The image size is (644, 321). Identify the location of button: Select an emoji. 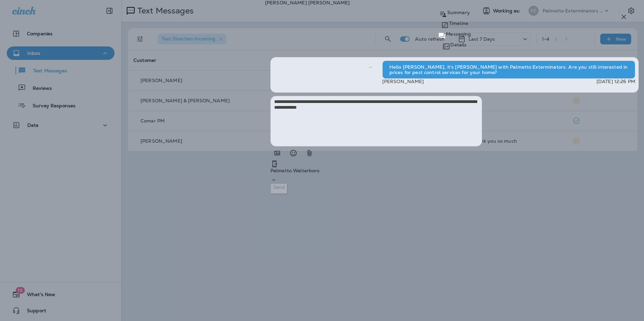
(293, 153).